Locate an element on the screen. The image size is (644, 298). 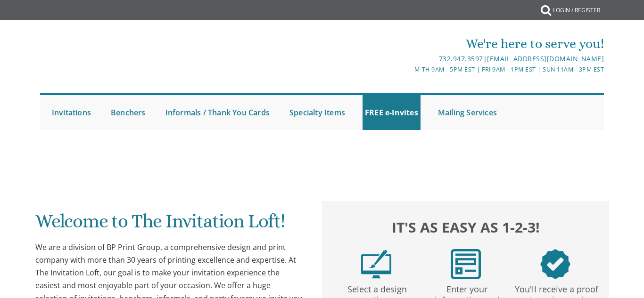
a: Invitations is located at coordinates (71, 113).